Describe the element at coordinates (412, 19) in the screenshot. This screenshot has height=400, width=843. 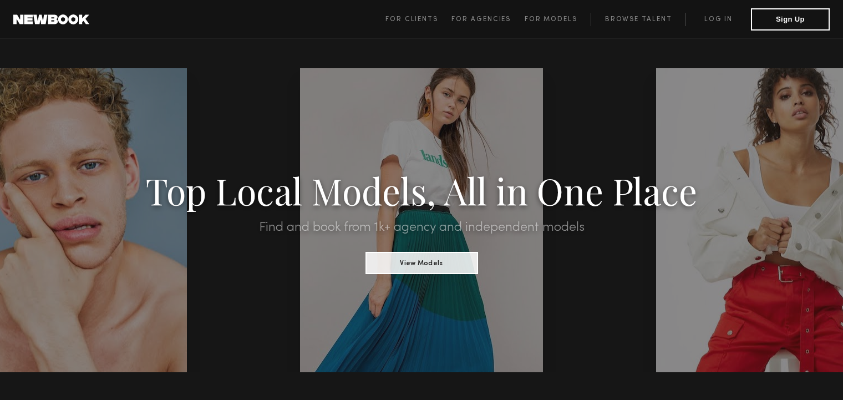
I see `span: For Clients` at that location.